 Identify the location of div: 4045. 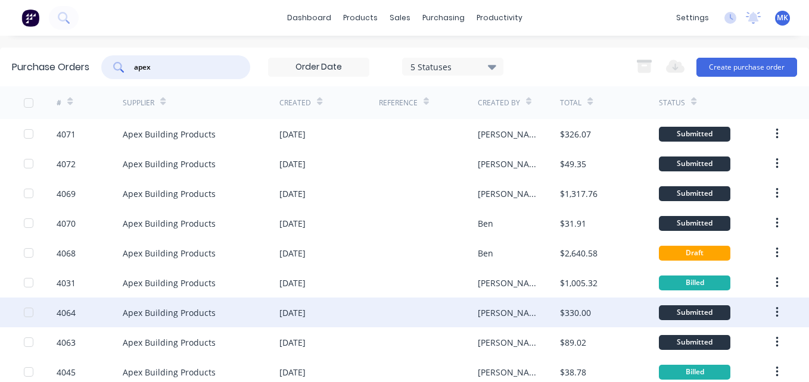
(66, 372).